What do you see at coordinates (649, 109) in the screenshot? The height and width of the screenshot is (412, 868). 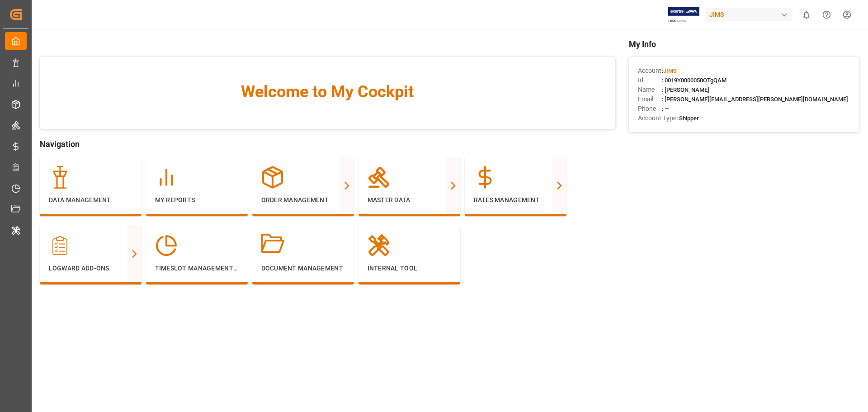 I see `span: Phone` at bounding box center [649, 109].